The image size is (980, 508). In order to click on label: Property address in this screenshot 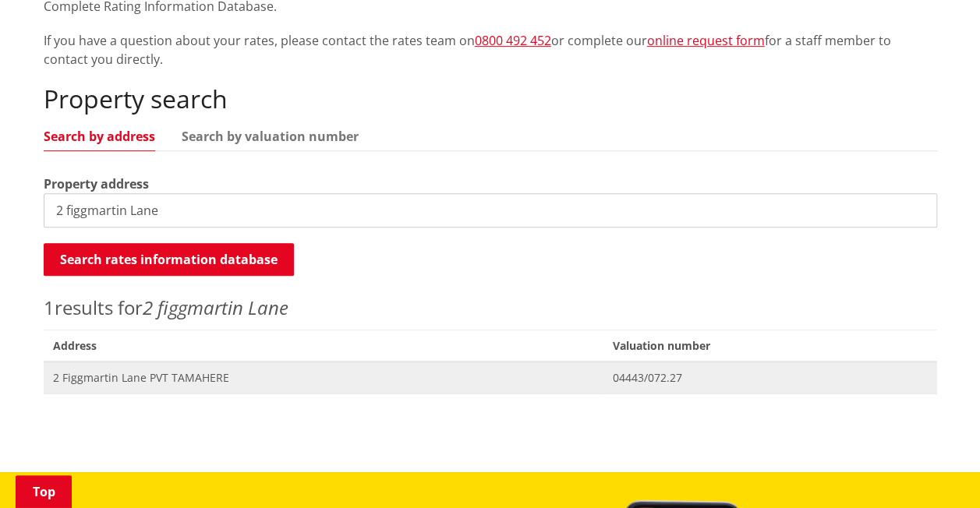, I will do `click(96, 184)`.